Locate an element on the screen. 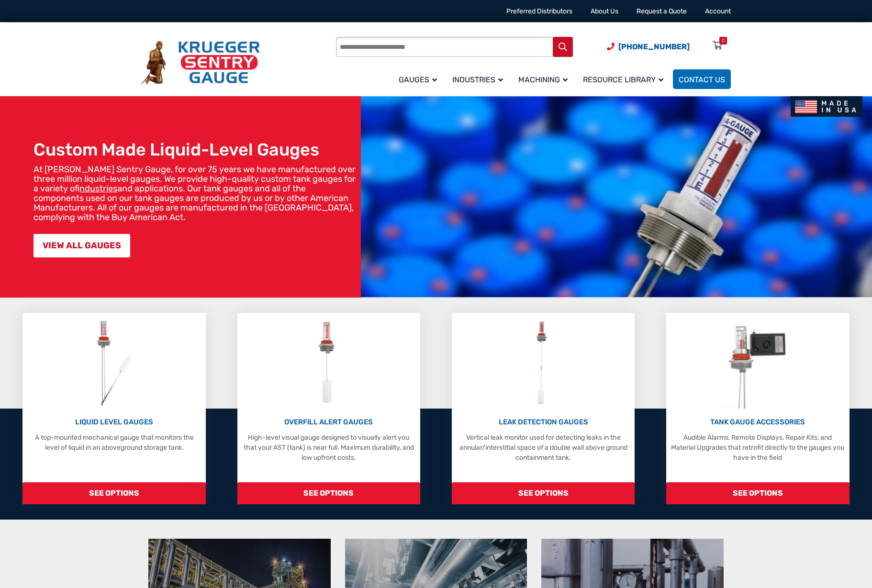  p: LIQUID LEVEL GAUGES is located at coordinates (114, 422).